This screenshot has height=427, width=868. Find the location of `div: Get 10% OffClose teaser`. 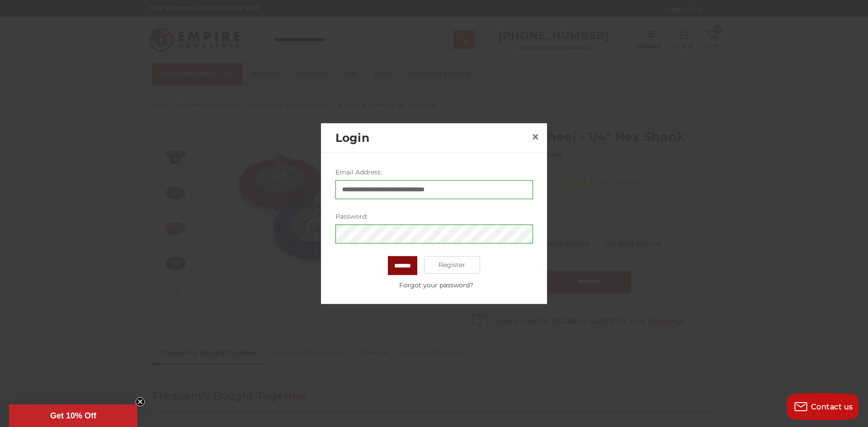

div: Get 10% OffClose teaser is located at coordinates (73, 416).